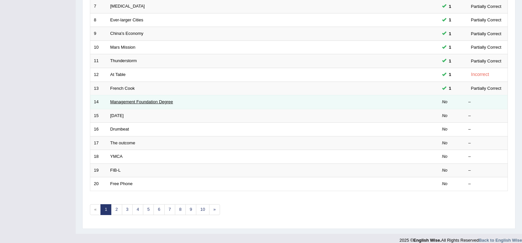 The image size is (522, 243). I want to click on td: 19, so click(98, 171).